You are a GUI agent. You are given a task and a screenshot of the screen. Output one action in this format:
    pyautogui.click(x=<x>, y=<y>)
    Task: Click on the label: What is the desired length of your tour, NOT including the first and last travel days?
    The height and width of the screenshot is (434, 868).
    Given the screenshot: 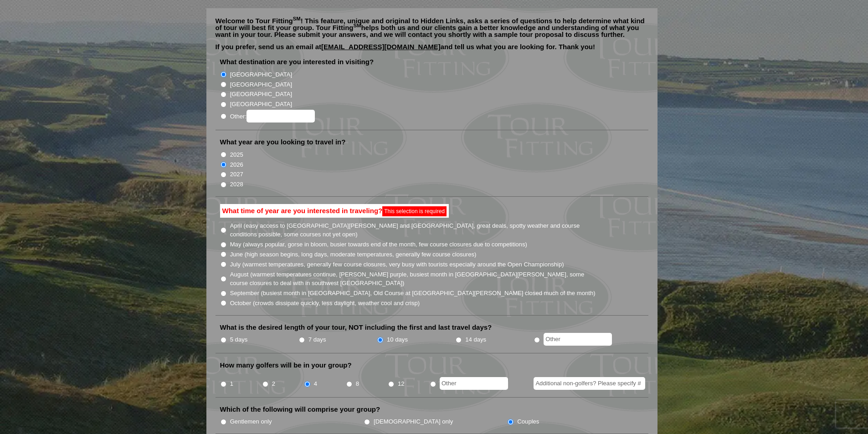 What is the action you would take?
    pyautogui.click(x=356, y=328)
    